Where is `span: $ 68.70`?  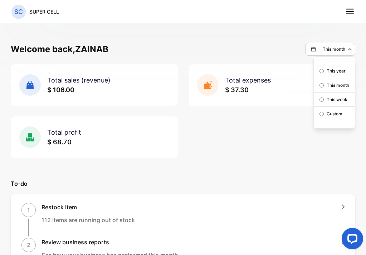 span: $ 68.70 is located at coordinates (59, 142).